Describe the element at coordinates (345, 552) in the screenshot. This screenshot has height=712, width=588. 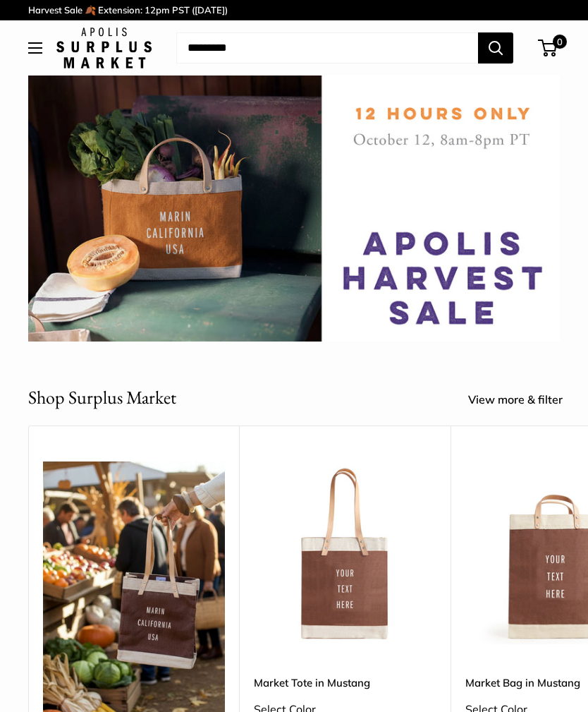
I see `a: Market Tote in MustangMarket Tote in Mustang` at that location.